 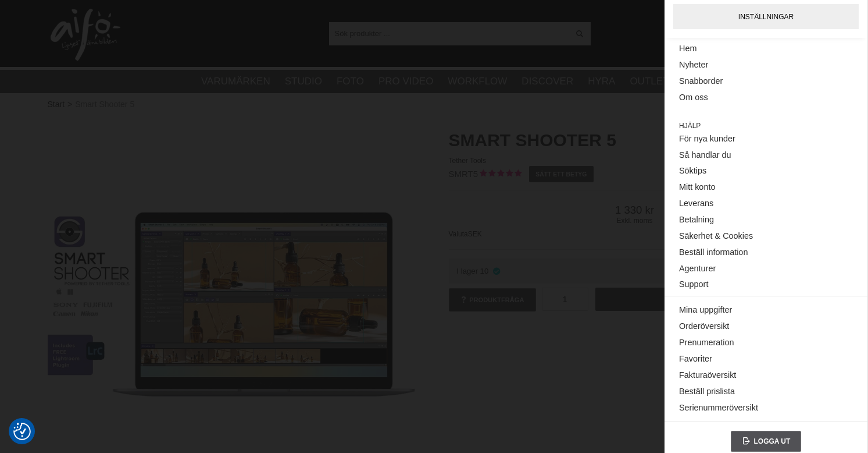 I want to click on img: logo.png, so click(x=86, y=35).